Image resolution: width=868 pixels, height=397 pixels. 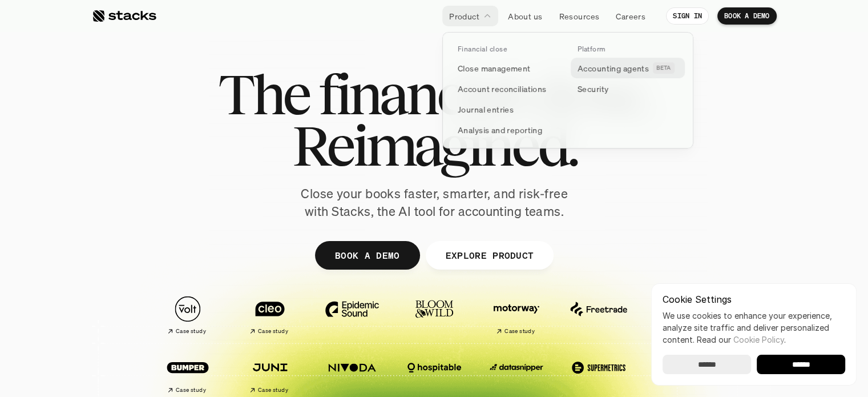 I want to click on p: Resources, so click(x=579, y=16).